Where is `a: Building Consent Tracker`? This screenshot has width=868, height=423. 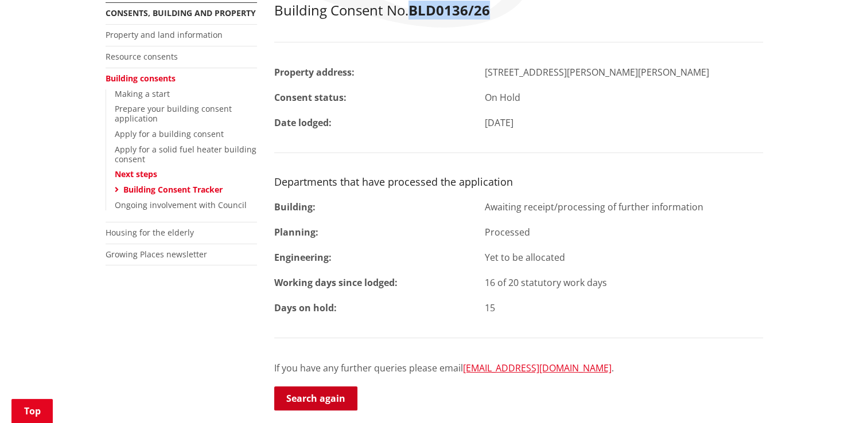 a: Building Consent Tracker is located at coordinates (172, 189).